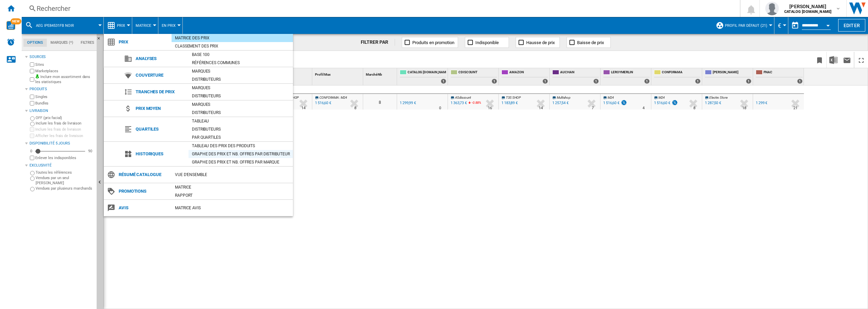  I want to click on div: Matrice, so click(232, 188).